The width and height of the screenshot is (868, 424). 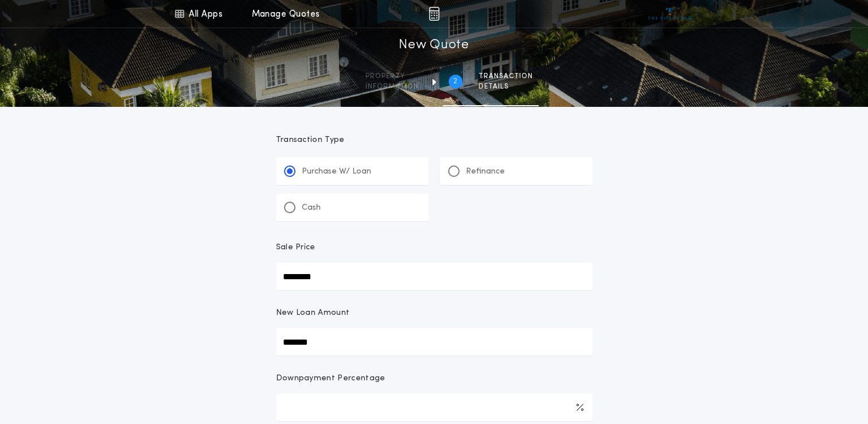 What do you see at coordinates (669, 14) in the screenshot?
I see `img: vs-icon` at bounding box center [669, 14].